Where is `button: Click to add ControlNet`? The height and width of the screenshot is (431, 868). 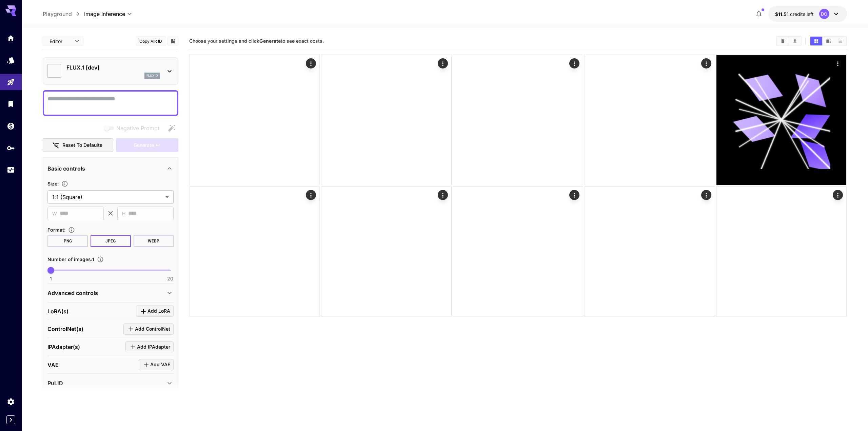
button: Click to add ControlNet is located at coordinates (149, 329).